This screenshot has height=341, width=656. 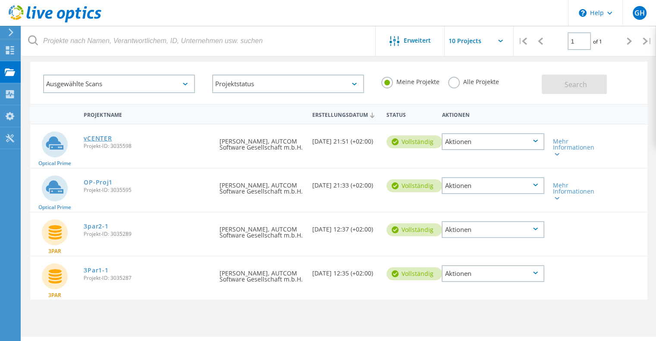 What do you see at coordinates (147, 190) in the screenshot?
I see `span: Projekt-ID: 3035595` at bounding box center [147, 190].